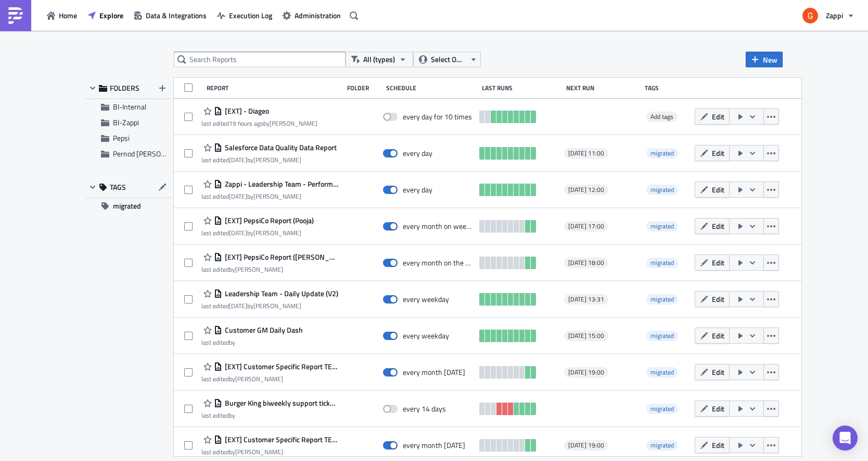 The height and width of the screenshot is (461, 868). Describe the element at coordinates (259, 59) in the screenshot. I see `input: Search Reports` at that location.